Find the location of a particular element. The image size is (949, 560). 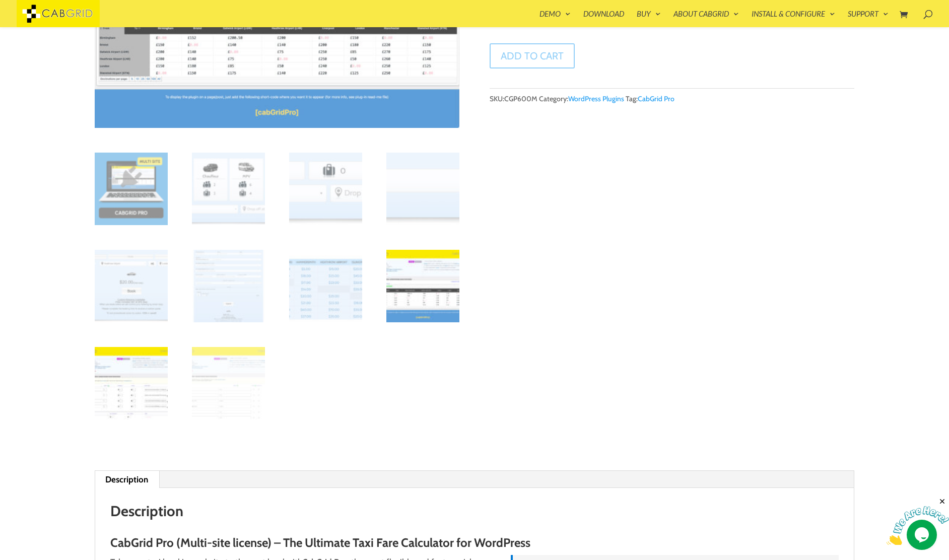

a: Download is located at coordinates (604, 18).